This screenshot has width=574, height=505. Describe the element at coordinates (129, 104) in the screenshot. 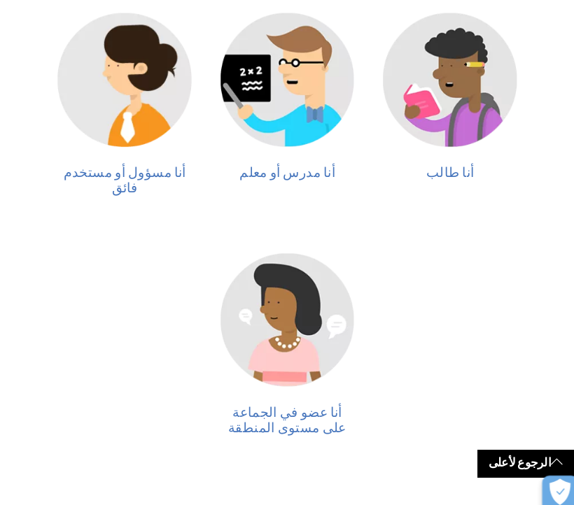

I see `a: المسؤول أنا مسؤول أو مستخدم فائق` at that location.